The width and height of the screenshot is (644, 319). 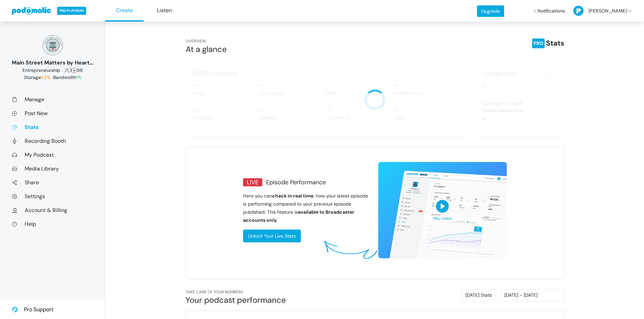 I want to click on span: Business: Entrepreneurship, so click(x=41, y=70).